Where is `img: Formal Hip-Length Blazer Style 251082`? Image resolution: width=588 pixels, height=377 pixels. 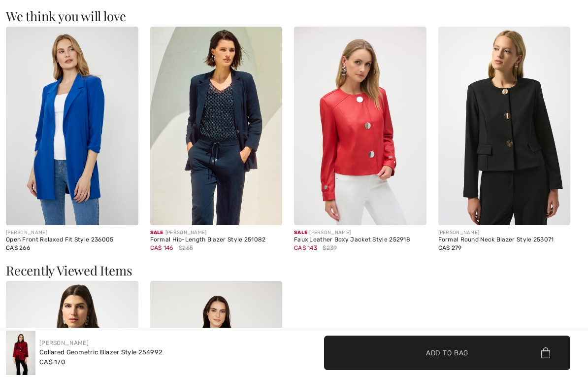
img: Formal Hip-Length Blazer Style 251082 is located at coordinates (216, 126).